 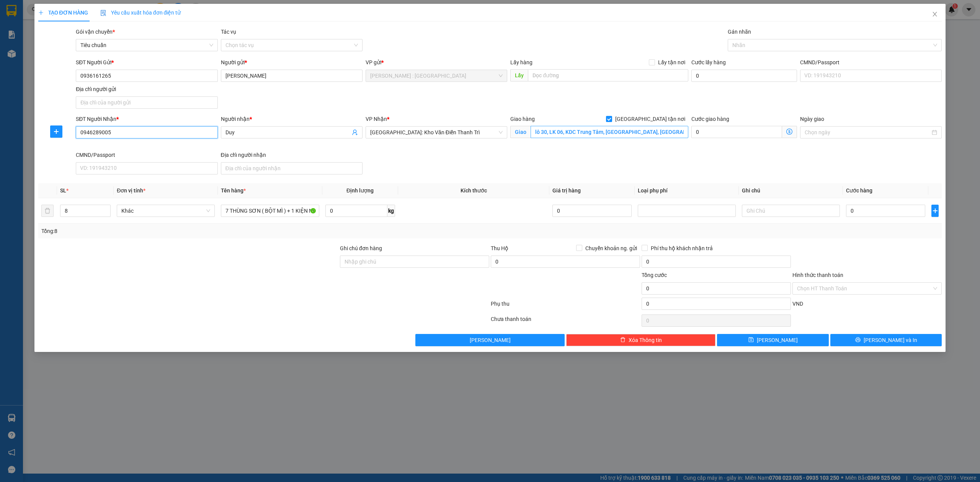 What do you see at coordinates (737, 132) in the screenshot?
I see `input: Cước giao hàng` at bounding box center [737, 132].